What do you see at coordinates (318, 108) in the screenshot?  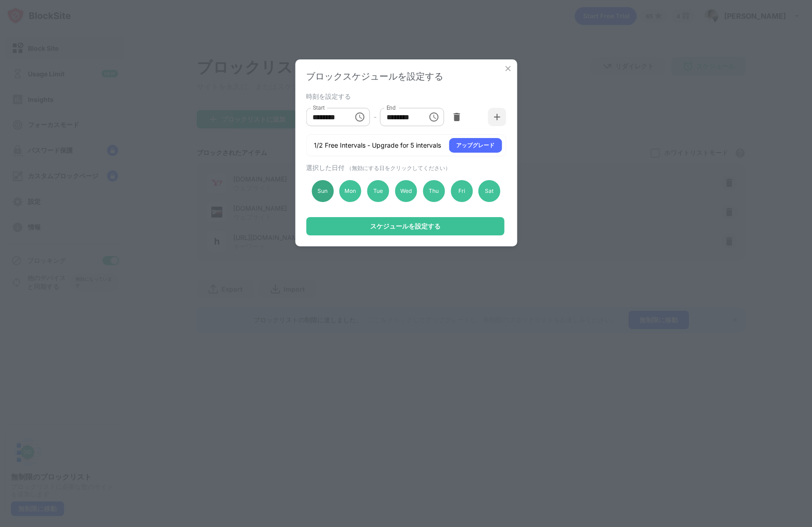 I see `label: Start` at bounding box center [318, 108].